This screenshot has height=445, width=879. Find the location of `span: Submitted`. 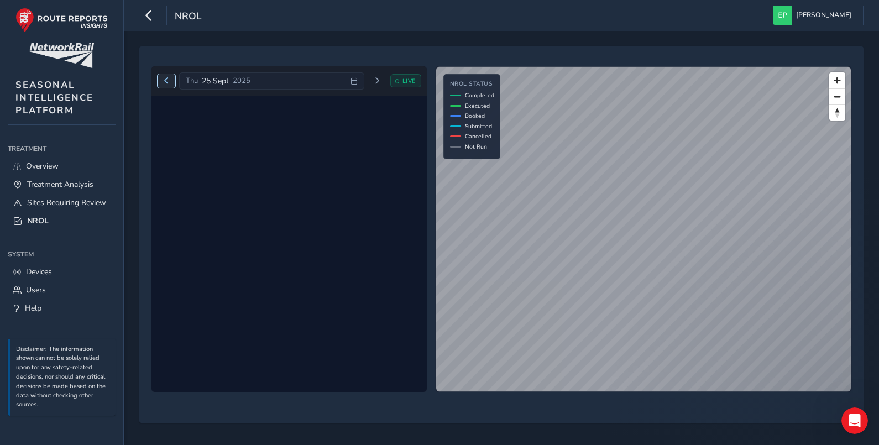

span: Submitted is located at coordinates (478, 126).